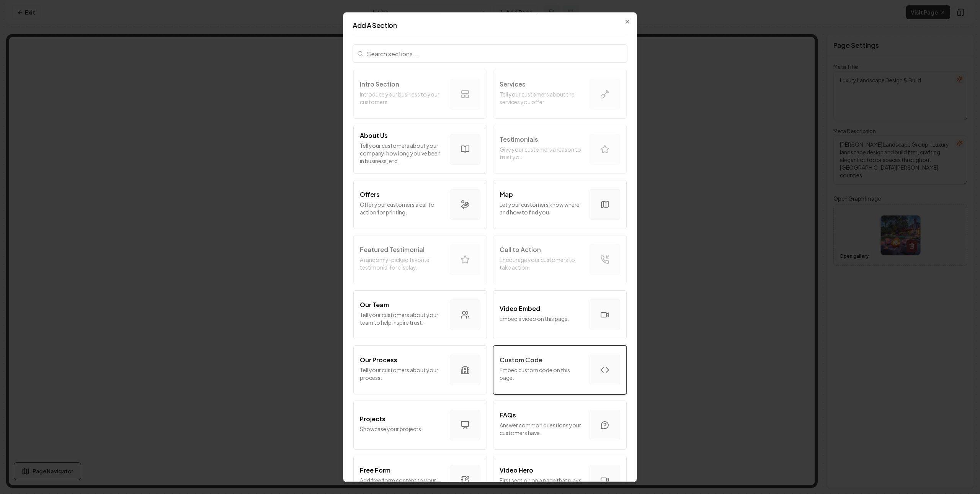 The height and width of the screenshot is (494, 980). Describe the element at coordinates (490, 53) in the screenshot. I see `input: Search sections...` at that location.